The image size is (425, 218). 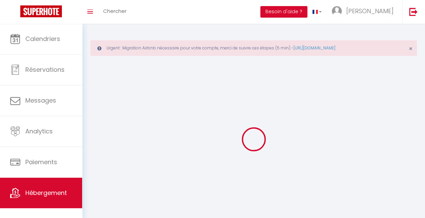 I want to click on span: Analytics, so click(x=39, y=131).